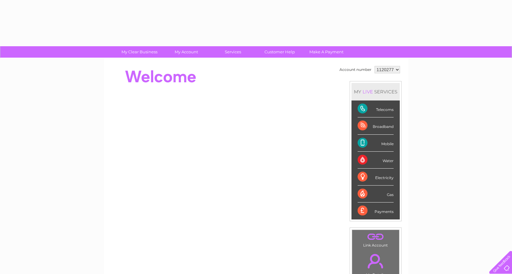  What do you see at coordinates (376, 239) in the screenshot?
I see `td: Link Account` at bounding box center [376, 239].